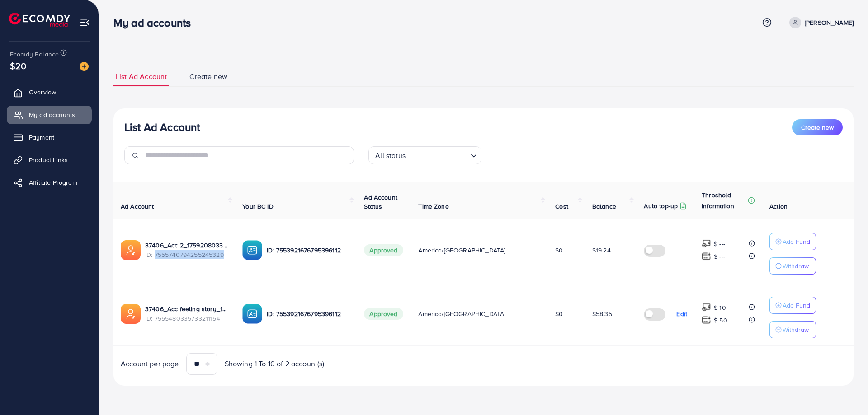 The height and width of the screenshot is (415, 868). Describe the element at coordinates (49, 182) in the screenshot. I see `a: Affiliate Program` at that location.